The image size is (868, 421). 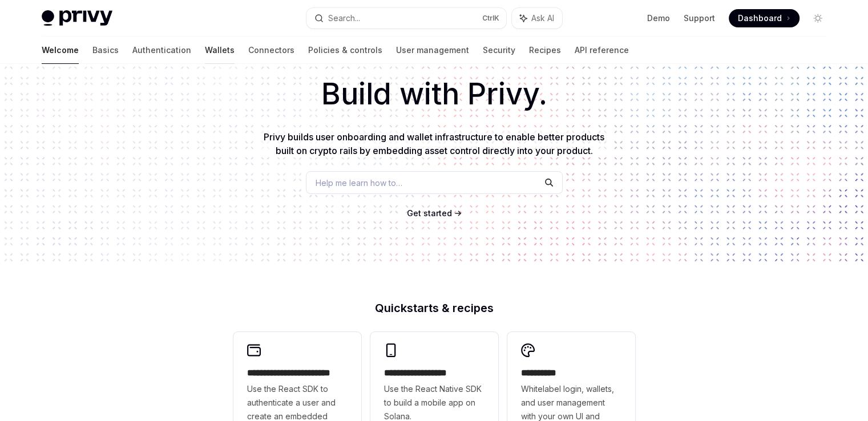 I want to click on a: Get started, so click(x=429, y=214).